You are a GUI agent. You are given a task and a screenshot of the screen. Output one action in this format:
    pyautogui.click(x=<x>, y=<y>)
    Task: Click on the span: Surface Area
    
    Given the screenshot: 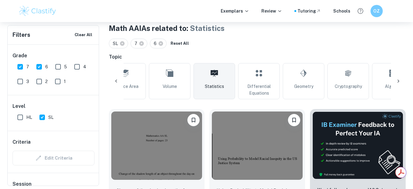 What is the action you would take?
    pyautogui.click(x=125, y=86)
    